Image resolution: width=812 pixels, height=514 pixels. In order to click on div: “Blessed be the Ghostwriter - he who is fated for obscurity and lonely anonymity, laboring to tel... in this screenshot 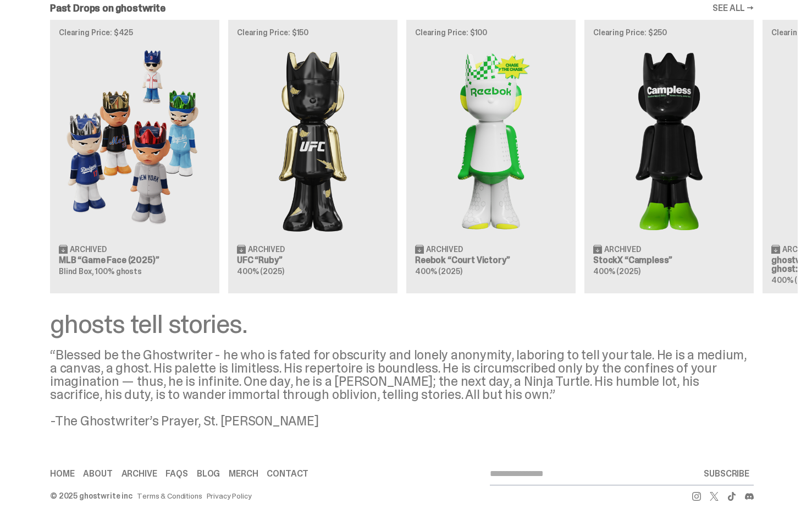, I will do `click(402, 388)`.